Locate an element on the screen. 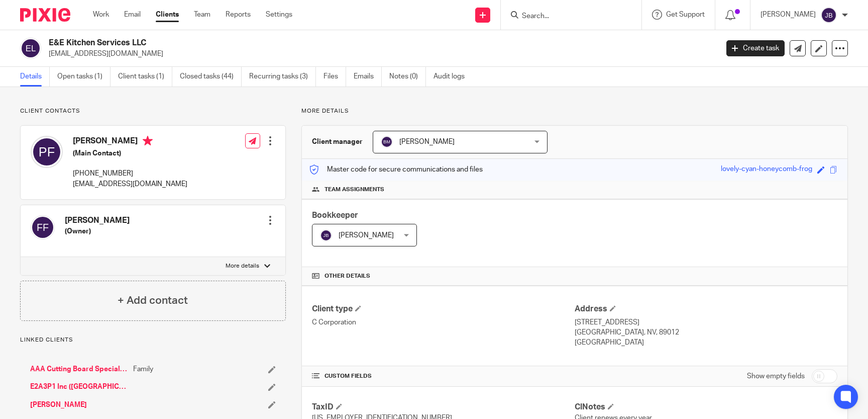 This screenshot has width=868, height=419. a: Audit logs is located at coordinates (452, 77).